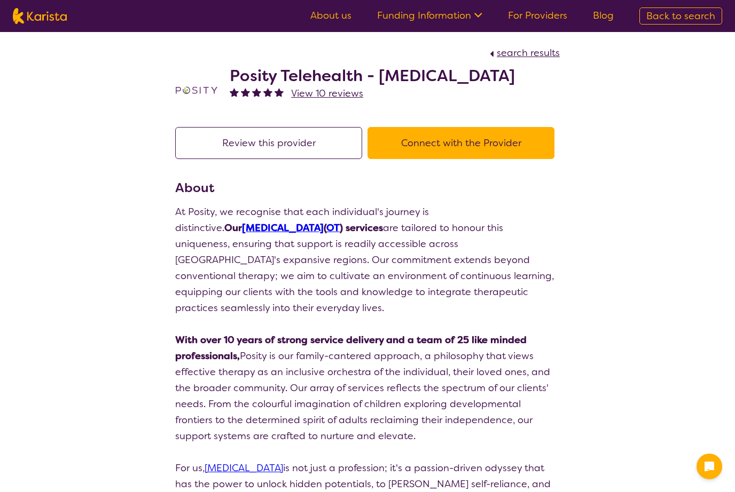  What do you see at coordinates (40, 16) in the screenshot?
I see `img: Karista logo` at bounding box center [40, 16].